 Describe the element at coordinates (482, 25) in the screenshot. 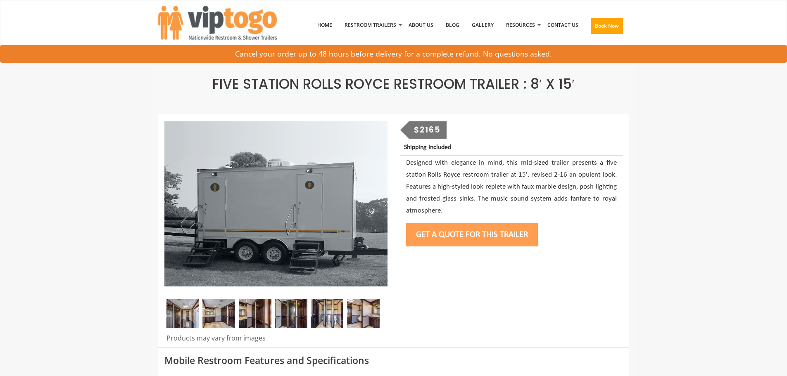

I see `a: Gallery` at that location.